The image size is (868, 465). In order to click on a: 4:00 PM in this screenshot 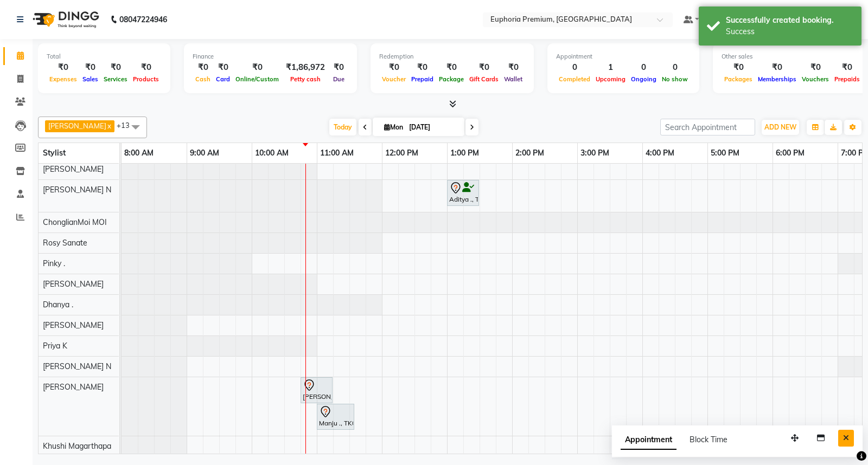, I will do `click(660, 153)`.